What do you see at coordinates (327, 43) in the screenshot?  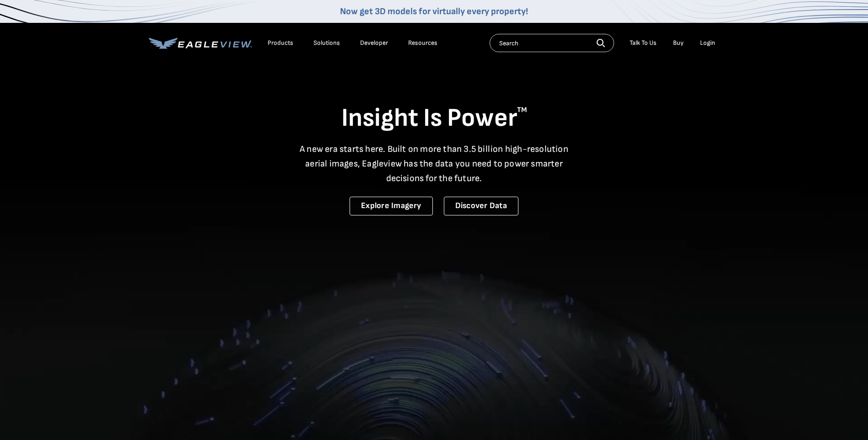 I see `div: Solutions` at bounding box center [327, 43].